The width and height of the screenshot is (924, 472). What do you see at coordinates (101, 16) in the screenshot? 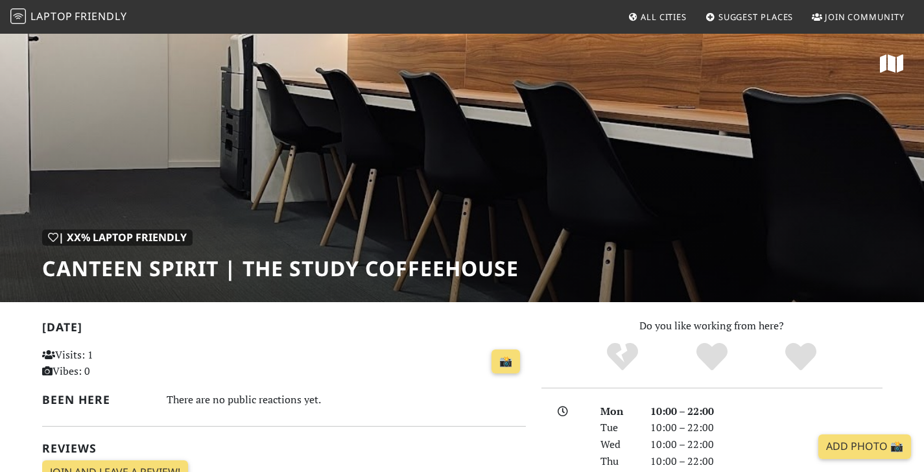
I see `span: Friendly` at bounding box center [101, 16].